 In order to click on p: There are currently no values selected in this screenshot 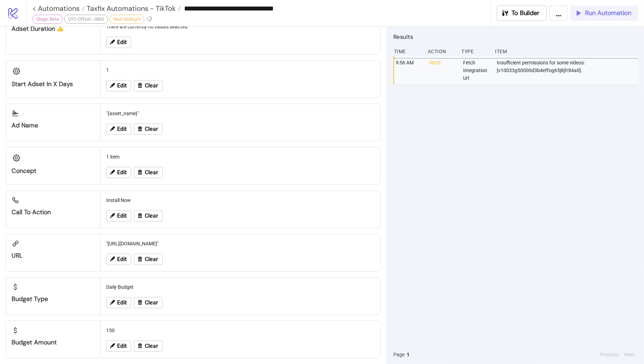, I will do `click(241, 27)`.